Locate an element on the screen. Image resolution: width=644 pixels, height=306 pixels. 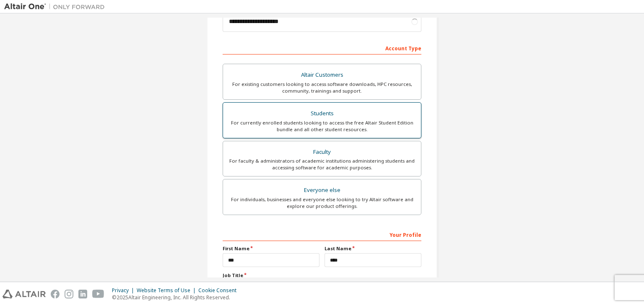
div: Students is located at coordinates (322, 114).